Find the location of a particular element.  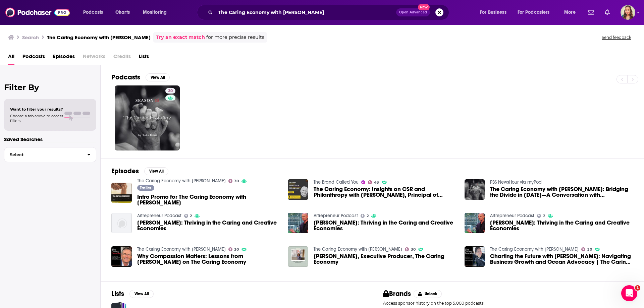

a: Podchaser - Follow, Share and Rate Podcasts is located at coordinates (38, 13).